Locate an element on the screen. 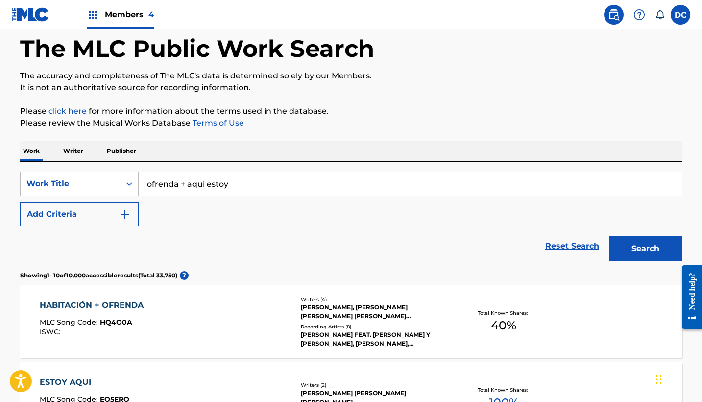 This screenshot has width=702, height=402. div: Work Title is located at coordinates (71, 184).